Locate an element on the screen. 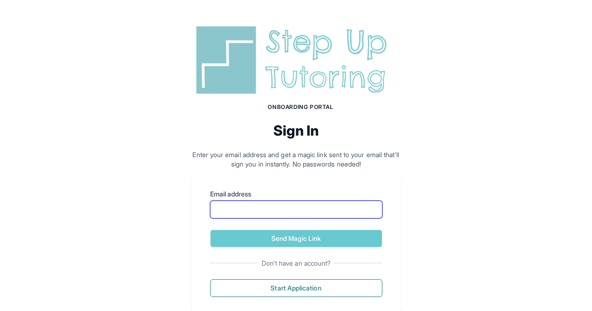  button: Send Magic Link is located at coordinates (296, 239).